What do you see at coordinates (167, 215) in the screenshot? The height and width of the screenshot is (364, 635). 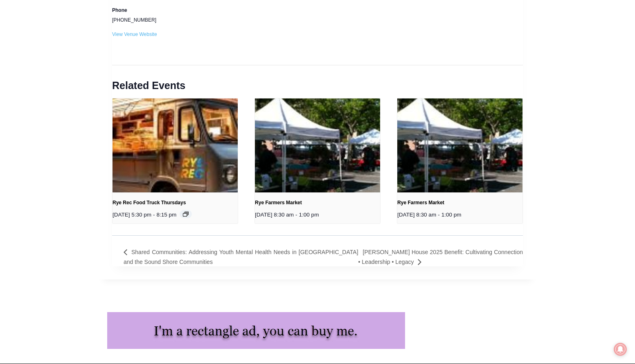 I see `span: 8:15 pm` at bounding box center [167, 215].